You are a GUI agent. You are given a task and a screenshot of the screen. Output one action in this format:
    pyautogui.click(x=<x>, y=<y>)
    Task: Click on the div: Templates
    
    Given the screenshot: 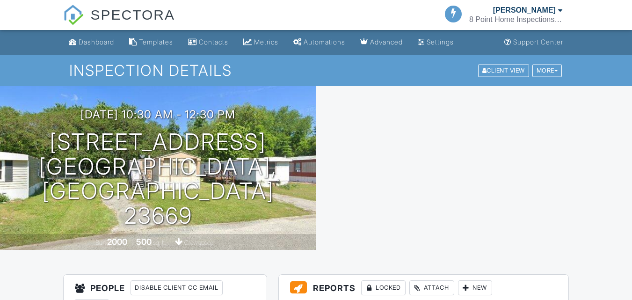 What is the action you would take?
    pyautogui.click(x=156, y=42)
    